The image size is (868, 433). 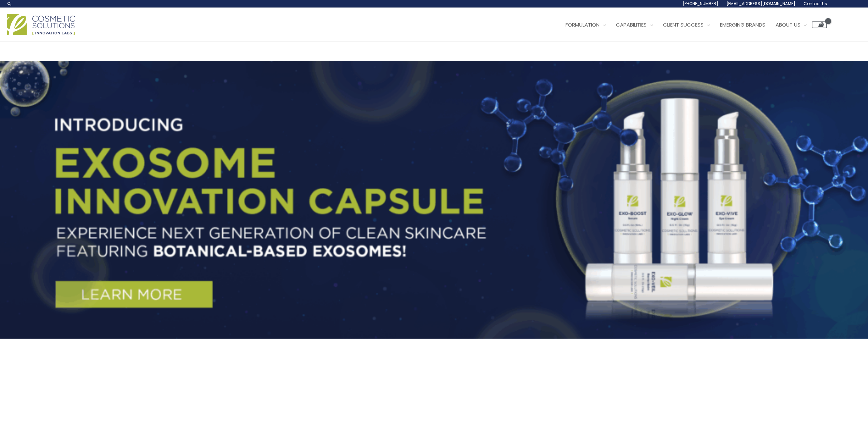 What do you see at coordinates (788, 24) in the screenshot?
I see `span: About Us` at bounding box center [788, 24].